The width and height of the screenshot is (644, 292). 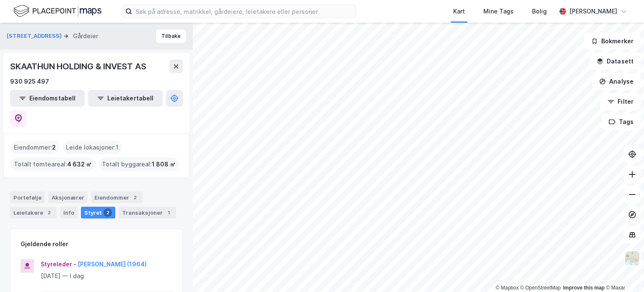 What do you see at coordinates (117, 197) in the screenshot?
I see `div: Eiendommer` at bounding box center [117, 197].